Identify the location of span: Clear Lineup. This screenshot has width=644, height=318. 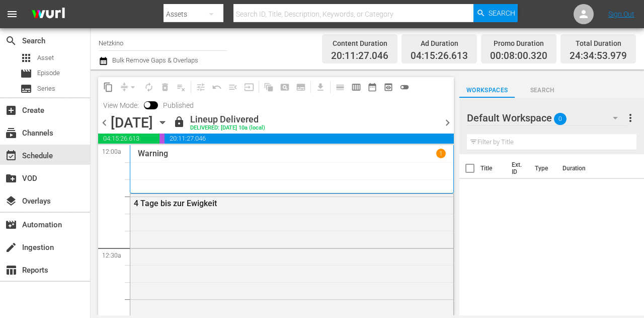
(181, 87).